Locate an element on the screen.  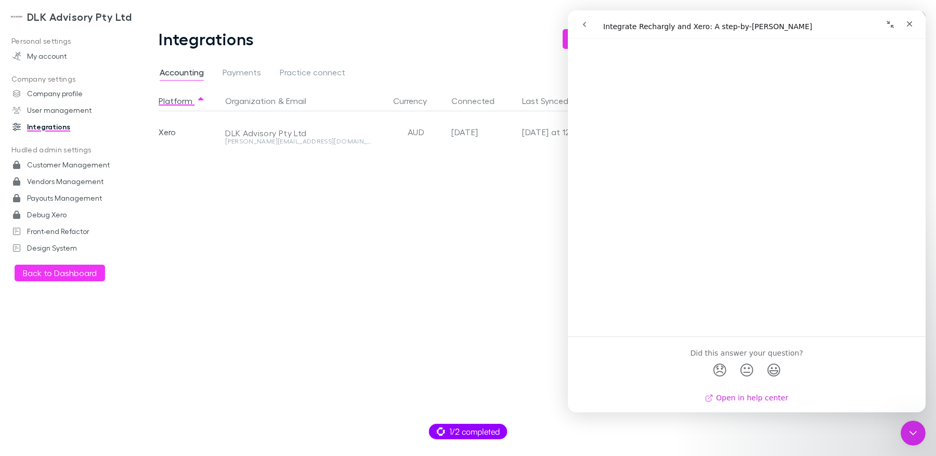
span: Accounting is located at coordinates (181, 74).